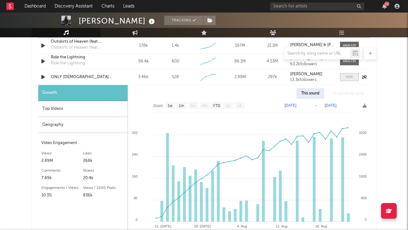 The width and height of the screenshot is (408, 230). What do you see at coordinates (62, 171) in the screenshot?
I see `div: Comments` at bounding box center [62, 171].